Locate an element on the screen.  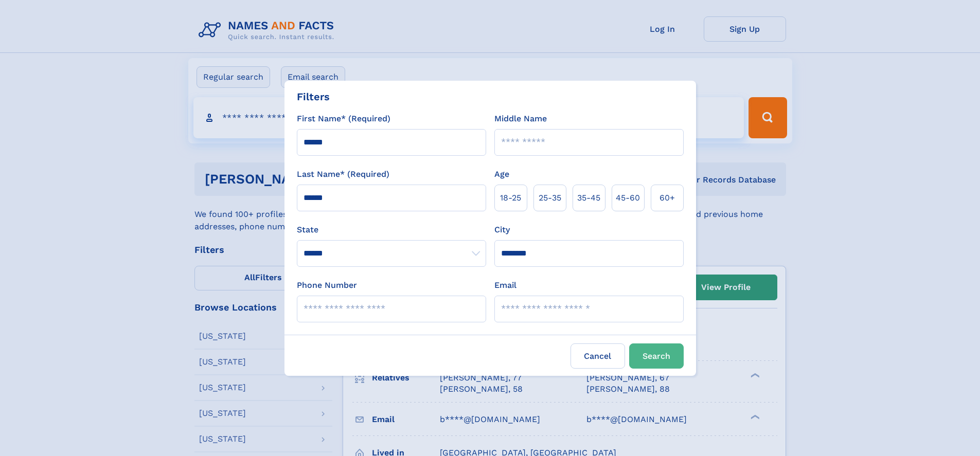
span: 18‑25 is located at coordinates (510, 198).